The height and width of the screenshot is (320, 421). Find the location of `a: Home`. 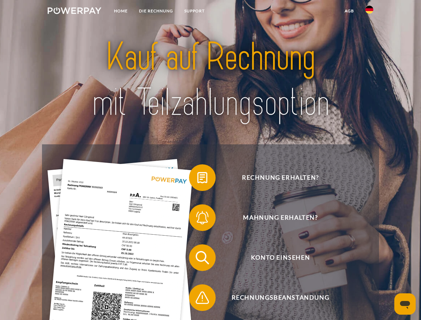

a: Home is located at coordinates (121, 11).